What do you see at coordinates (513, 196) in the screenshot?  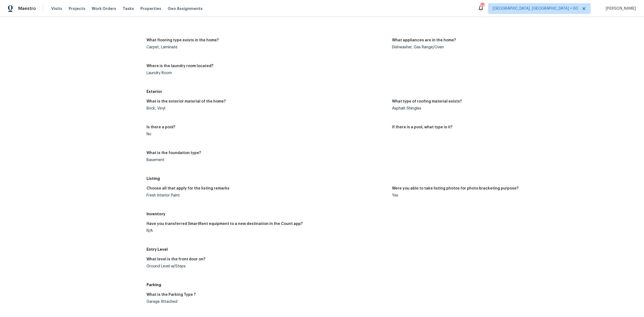 I see `div: Yes` at bounding box center [513, 196].